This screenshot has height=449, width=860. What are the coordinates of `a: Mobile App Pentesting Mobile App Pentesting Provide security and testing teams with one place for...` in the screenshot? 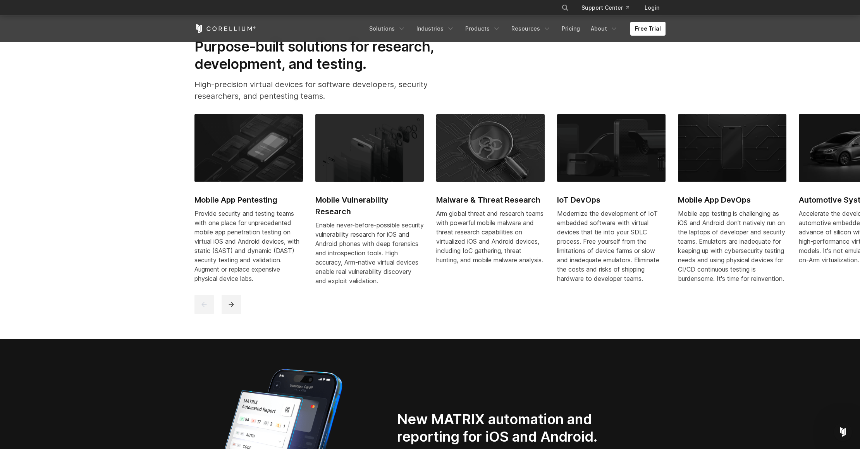 It's located at (249, 203).